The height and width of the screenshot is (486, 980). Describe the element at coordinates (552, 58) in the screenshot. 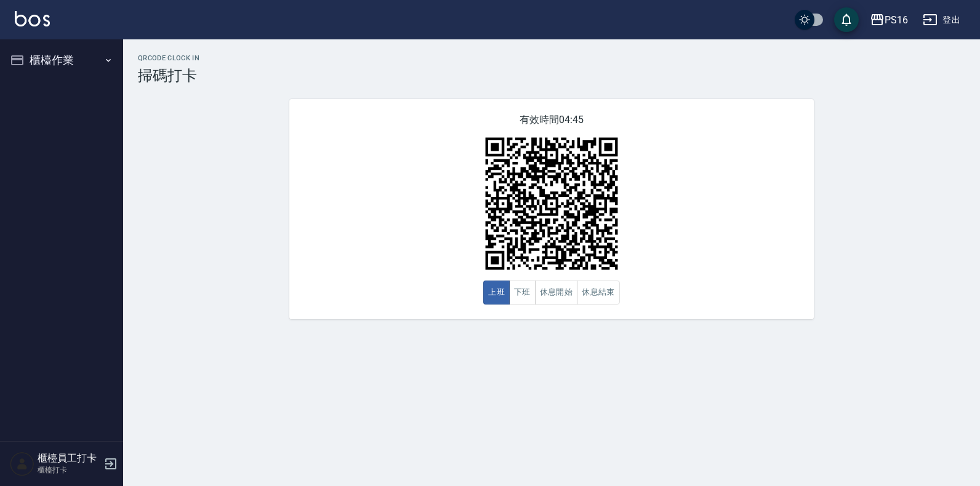

I see `h2: QRcode Clock In` at that location.